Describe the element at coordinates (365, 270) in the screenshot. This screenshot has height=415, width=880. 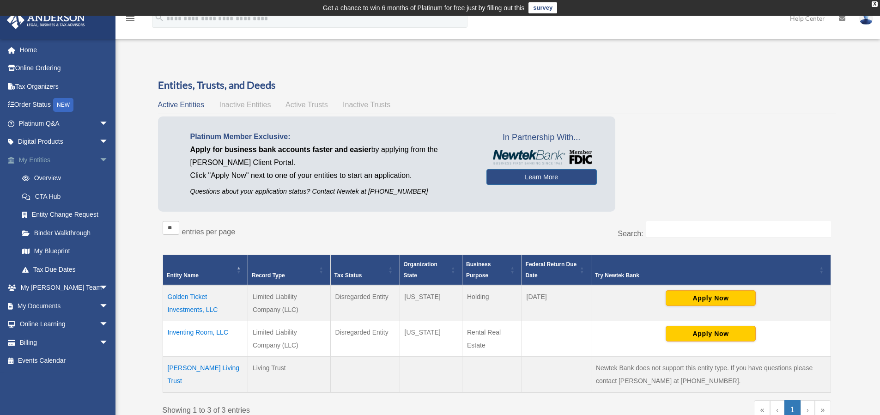
I see `th: Tax Status: Activate to sort` at that location.